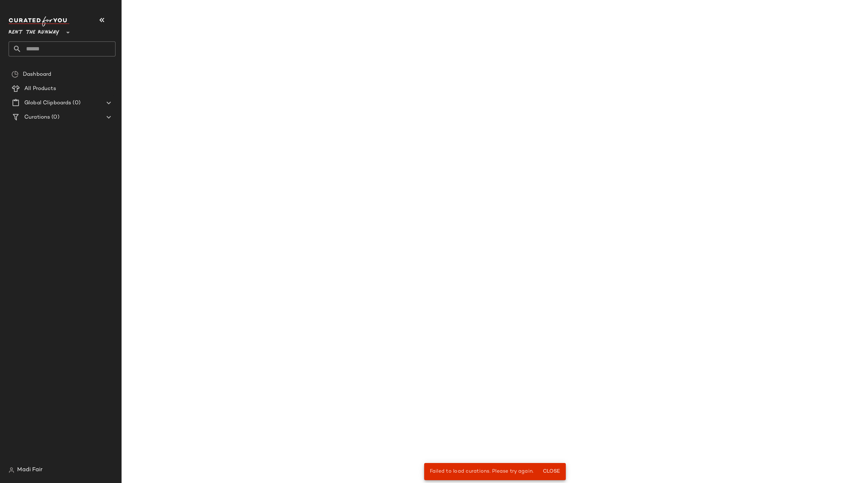  What do you see at coordinates (39, 22) in the screenshot?
I see `img: cfy_white_logo.C9jOOHJF.svg` at bounding box center [39, 22].